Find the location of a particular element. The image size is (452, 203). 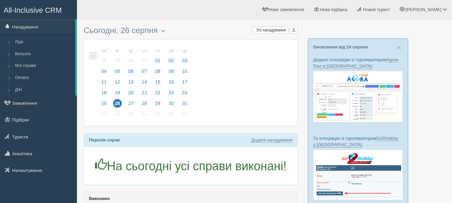

img: agora-tour-%D0%B7%D0%B0%D1%8F%D0%B2%D0%BA%D0%B8-%D1%81%D1%80%D0%BC-%D0%B4%D0%BB%D1%8F-%D1%82%D1%8... is located at coordinates (358, 96).